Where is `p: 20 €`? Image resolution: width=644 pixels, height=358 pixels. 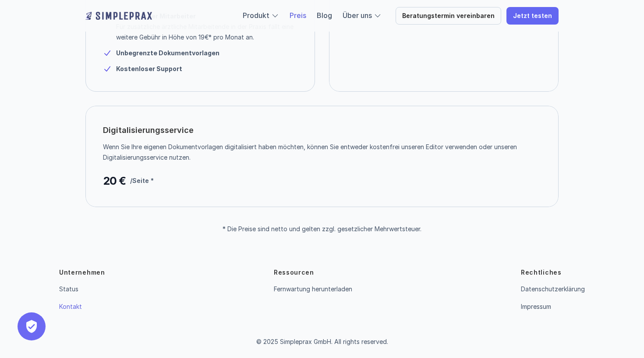 p: 20 € is located at coordinates (114, 181).